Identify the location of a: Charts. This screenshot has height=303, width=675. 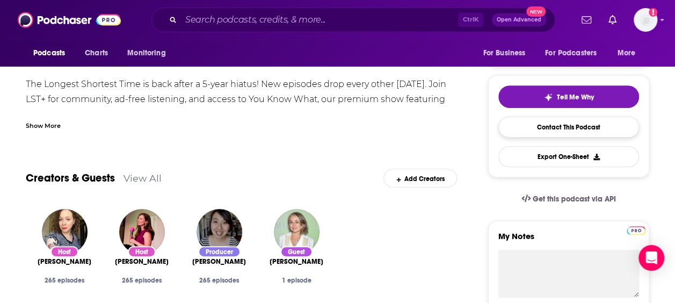
(96, 53).